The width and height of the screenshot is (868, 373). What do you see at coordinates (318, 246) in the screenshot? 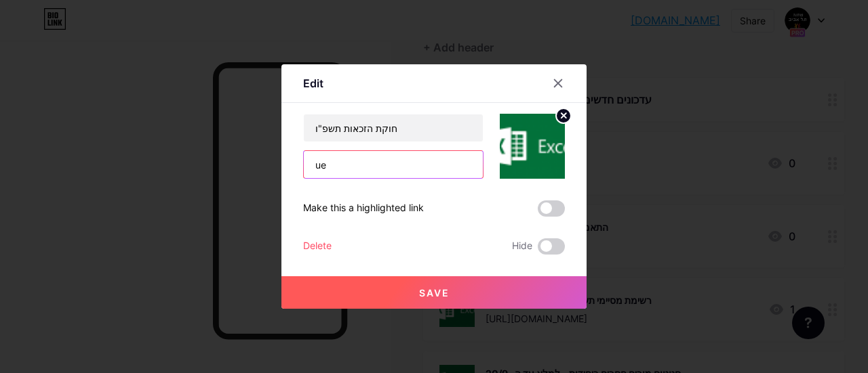
I see `div: Delete` at bounding box center [318, 246].